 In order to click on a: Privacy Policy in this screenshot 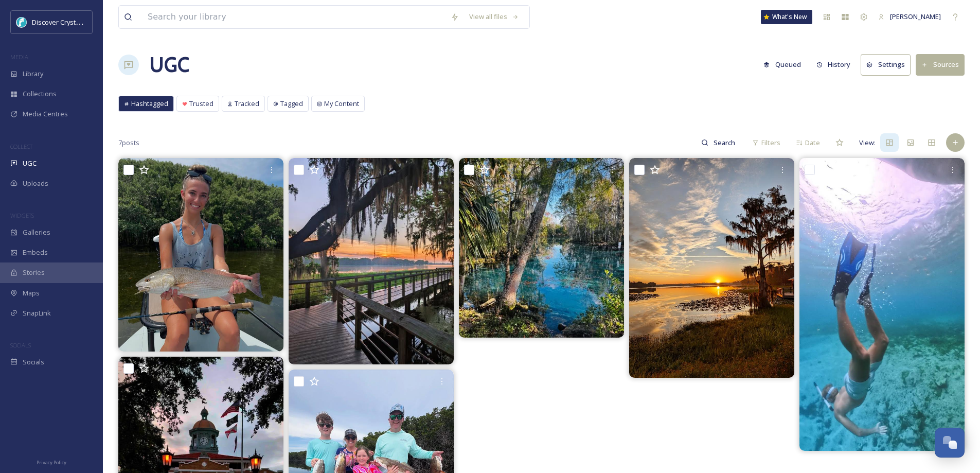, I will do `click(51, 462)`.